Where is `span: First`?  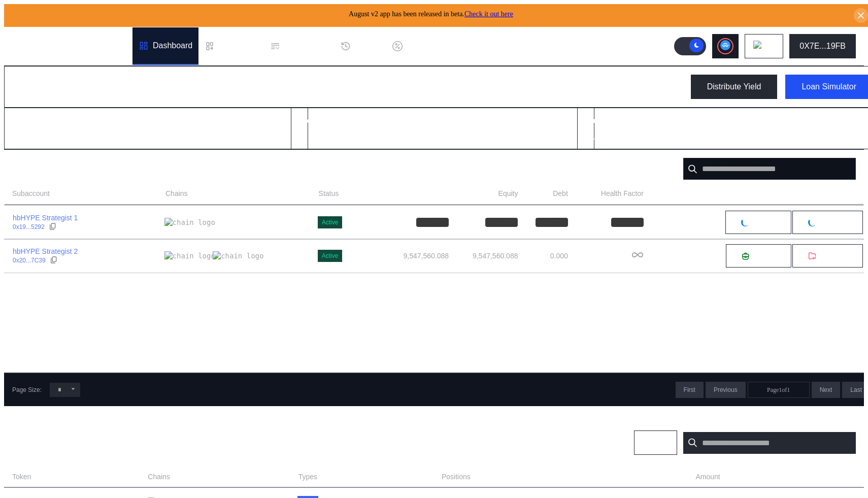
span: First is located at coordinates (690, 390).